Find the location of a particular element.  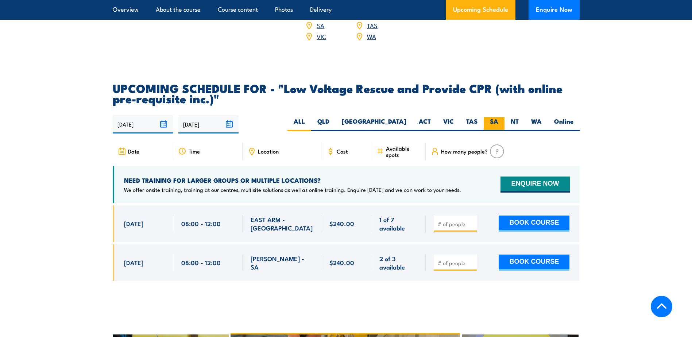

a: TAS is located at coordinates (372, 25).